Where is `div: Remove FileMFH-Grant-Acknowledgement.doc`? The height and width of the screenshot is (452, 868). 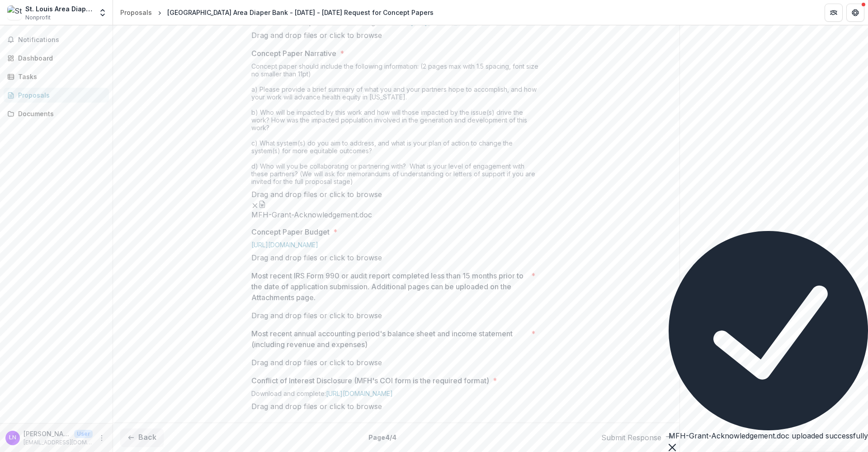 div: Remove FileMFH-Grant-Acknowledgement.doc is located at coordinates (396, 209).